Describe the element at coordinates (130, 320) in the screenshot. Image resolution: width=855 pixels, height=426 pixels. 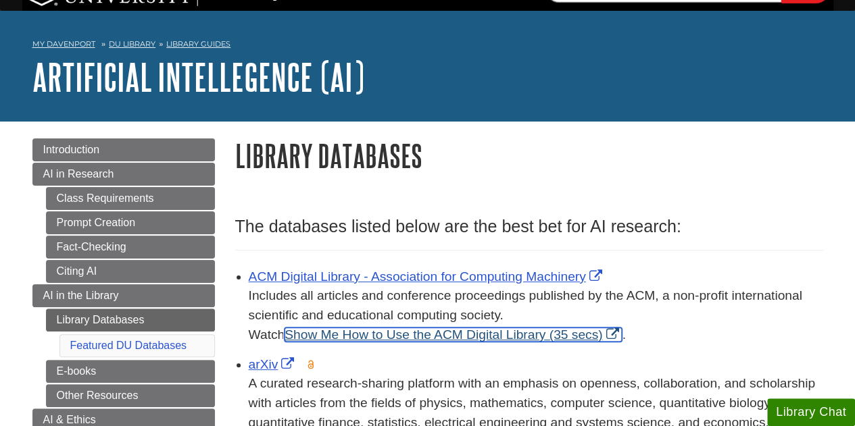
I see `a: Library Databases` at that location.